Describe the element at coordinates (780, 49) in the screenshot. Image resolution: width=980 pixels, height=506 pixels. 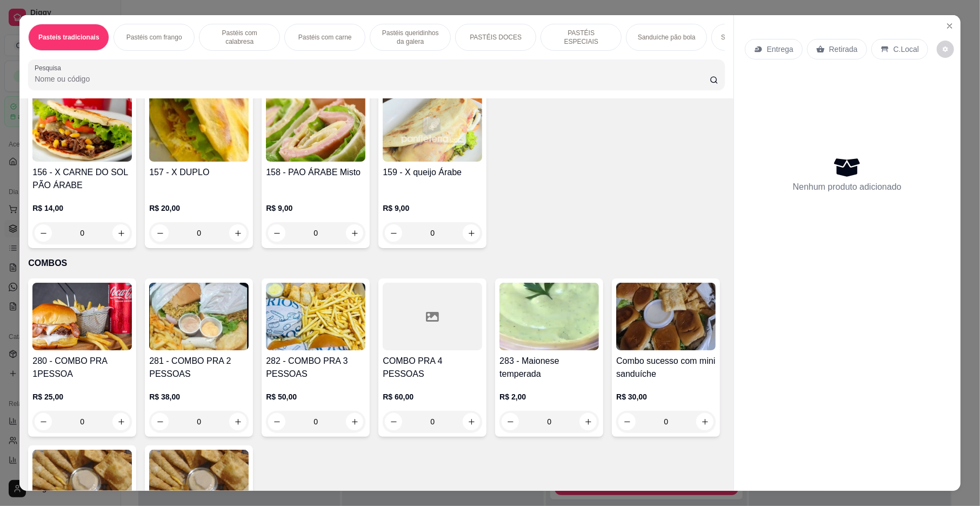
I see `p: Entrega` at that location.